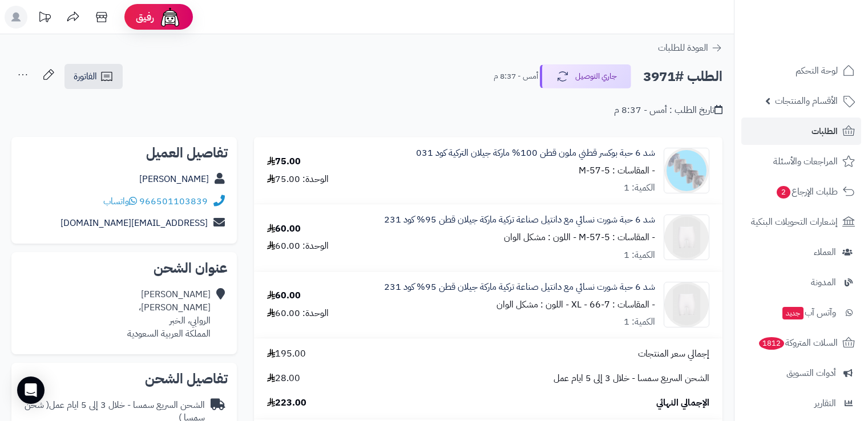  I want to click on a: واتساب, so click(120, 201).